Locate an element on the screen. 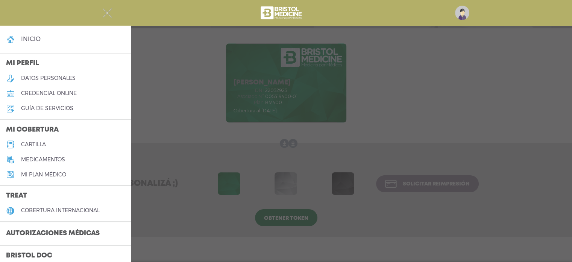 This screenshot has width=572, height=262. h5: cobertura internacional is located at coordinates (60, 210).